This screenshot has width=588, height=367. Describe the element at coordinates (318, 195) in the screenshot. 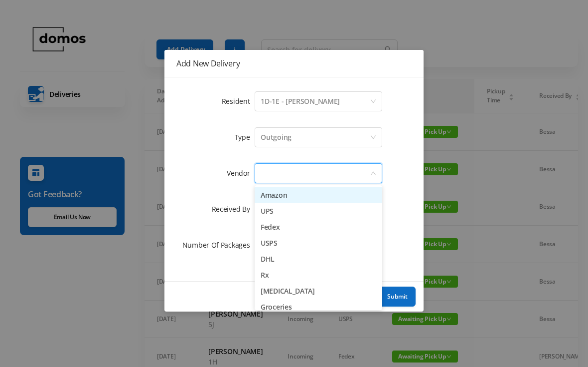

I see `li: Amazon` at that location.